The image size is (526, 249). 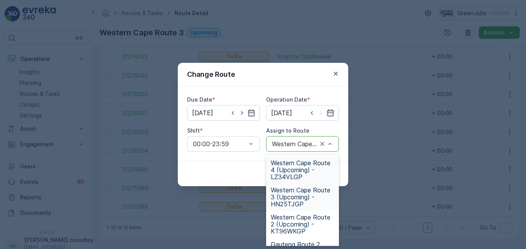 I want to click on span: Western Cape Route 2 (Upcoming) - KT96WKGP, so click(x=303, y=224).